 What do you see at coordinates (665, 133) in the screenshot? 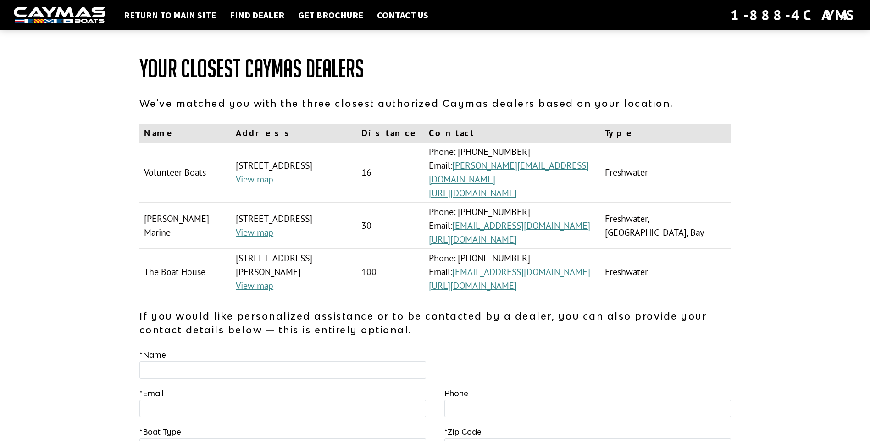
I see `th: Type` at bounding box center [665, 133].